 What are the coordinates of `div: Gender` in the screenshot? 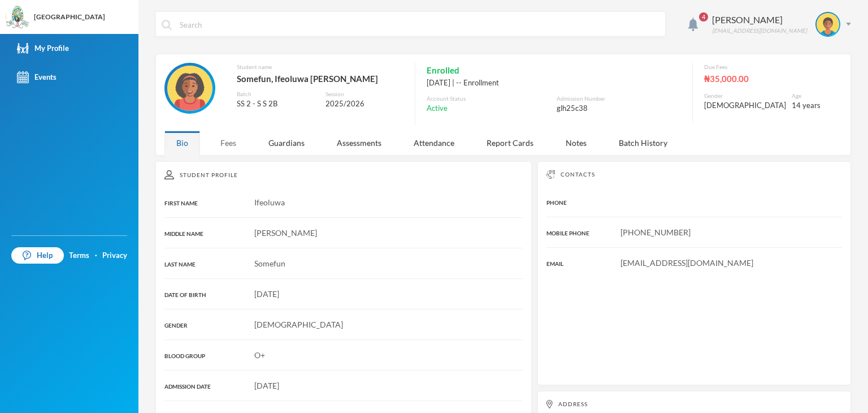 It's located at (745, 96).